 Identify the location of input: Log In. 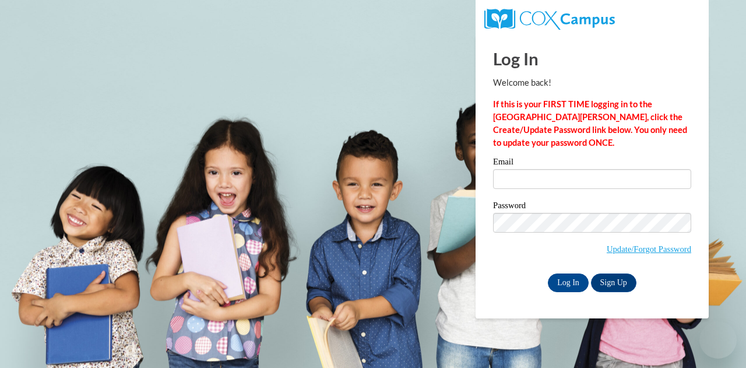
(568, 283).